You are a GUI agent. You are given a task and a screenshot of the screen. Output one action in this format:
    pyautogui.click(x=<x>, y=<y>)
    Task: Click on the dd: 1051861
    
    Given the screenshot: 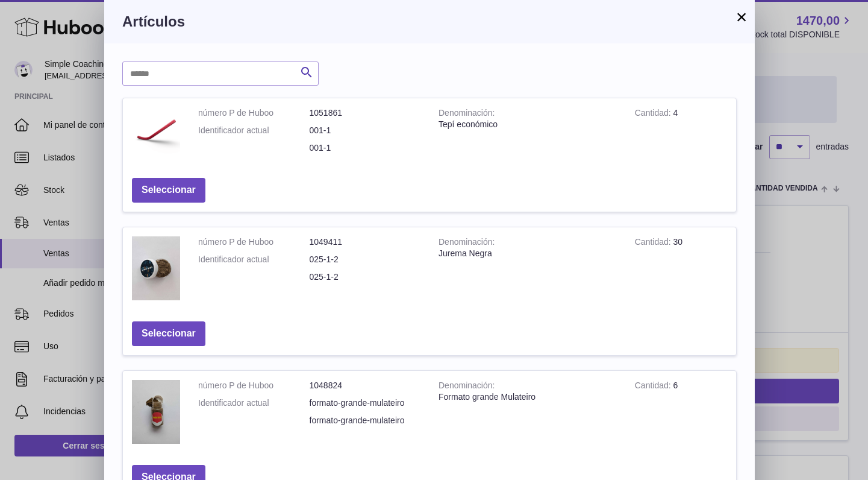 What is the action you would take?
    pyautogui.click(x=365, y=113)
    